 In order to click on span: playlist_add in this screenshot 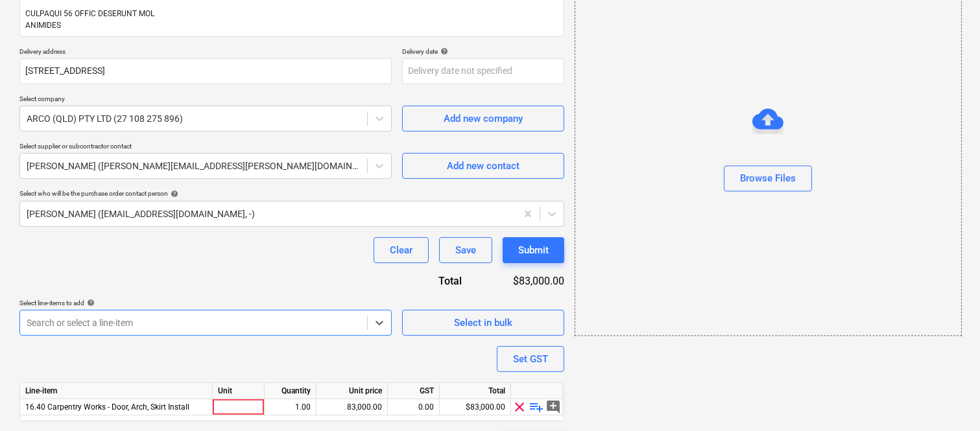, I will do `click(537, 407)`.